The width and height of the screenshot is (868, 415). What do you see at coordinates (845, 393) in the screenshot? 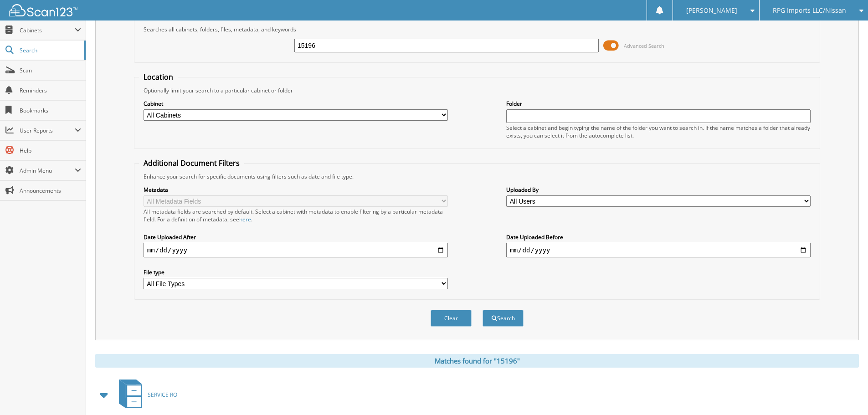
I see `div: Chat Widget` at bounding box center [845, 393].